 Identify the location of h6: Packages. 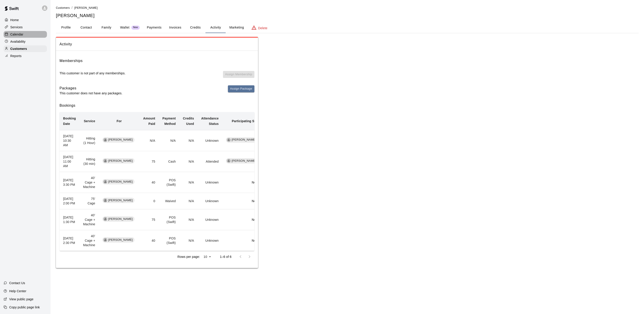
(91, 88).